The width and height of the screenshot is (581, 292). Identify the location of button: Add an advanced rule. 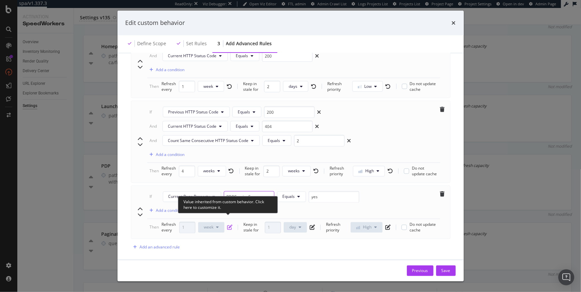
(156, 247).